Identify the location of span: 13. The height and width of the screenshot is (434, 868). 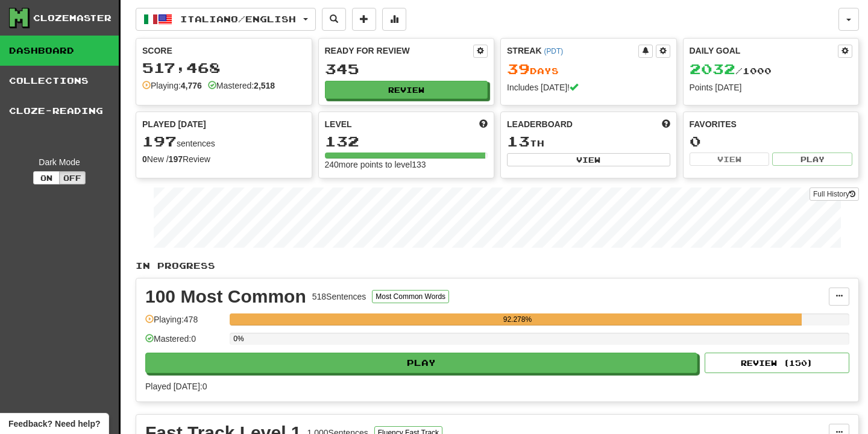
(518, 141).